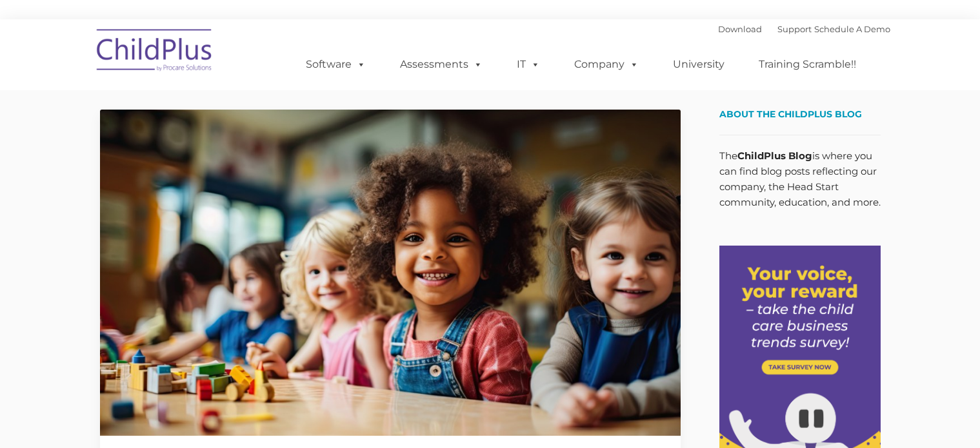 This screenshot has width=980, height=448. Describe the element at coordinates (800, 179) in the screenshot. I see `p: The is where you can find blog posts reflecting our company, the Head Start community, education,...` at that location.